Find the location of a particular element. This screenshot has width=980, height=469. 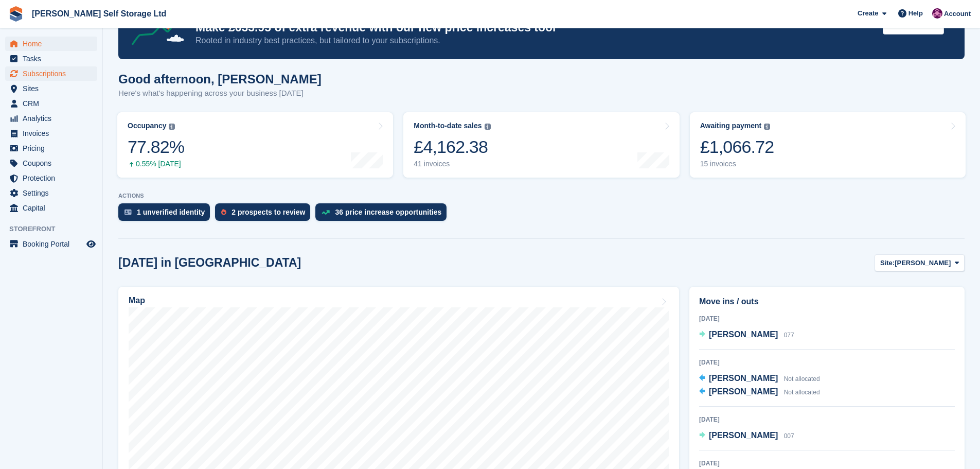

a: 2 prospects to review is located at coordinates (265, 214).